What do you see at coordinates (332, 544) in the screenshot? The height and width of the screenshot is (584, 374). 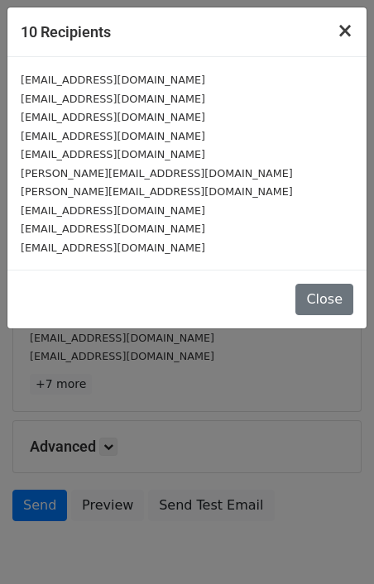 I see `div: Chat Widget` at bounding box center [332, 544].